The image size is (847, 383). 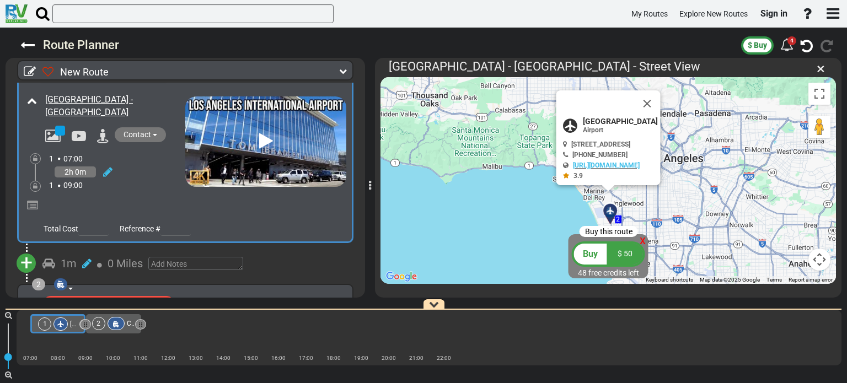 What do you see at coordinates (278, 358) in the screenshot?
I see `div: 16:00` at bounding box center [278, 358].